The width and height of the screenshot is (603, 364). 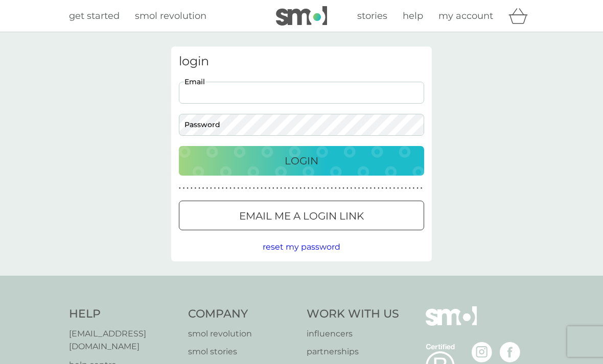 What do you see at coordinates (242, 313) in the screenshot?
I see `h4: Company` at bounding box center [242, 313].